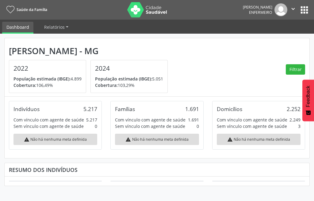  What do you see at coordinates (308, 97) in the screenshot?
I see `span: Feedback` at bounding box center [308, 97].